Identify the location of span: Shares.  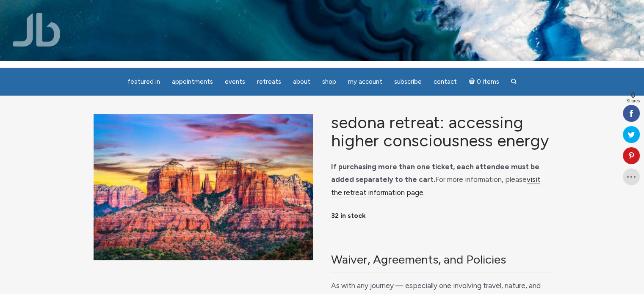
(633, 101).